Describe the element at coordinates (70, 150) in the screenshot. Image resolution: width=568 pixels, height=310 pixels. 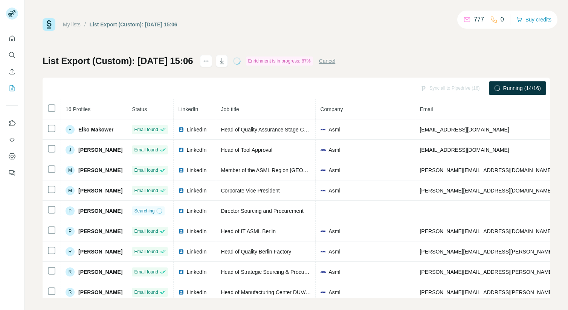
I see `div: J` at that location.